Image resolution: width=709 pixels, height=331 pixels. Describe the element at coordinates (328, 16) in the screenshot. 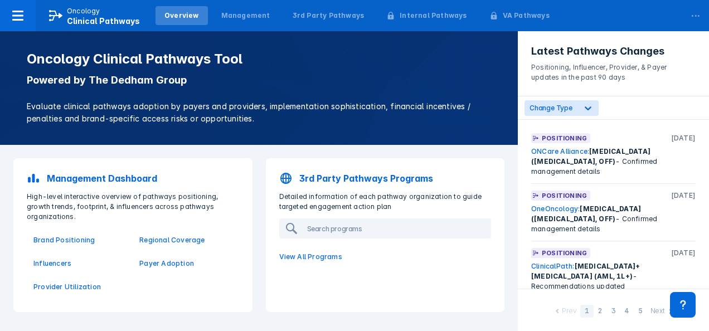

I see `div: 3rd Party Pathways` at that location.